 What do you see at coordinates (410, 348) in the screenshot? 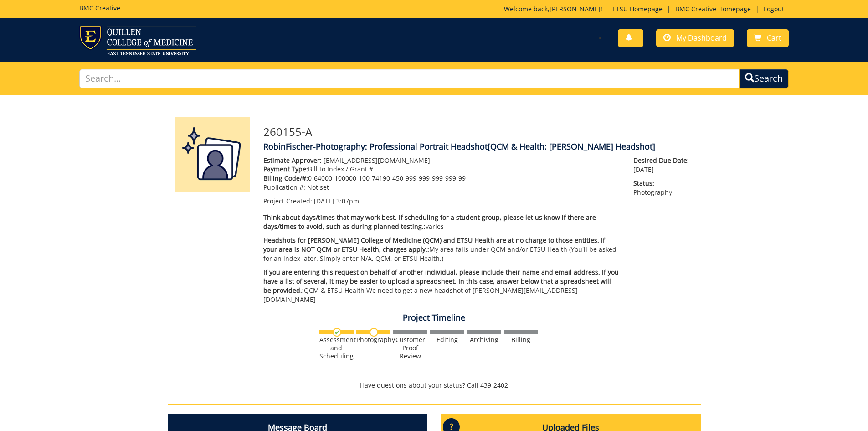
I see `div: Customer Proof Review` at bounding box center [410, 348].